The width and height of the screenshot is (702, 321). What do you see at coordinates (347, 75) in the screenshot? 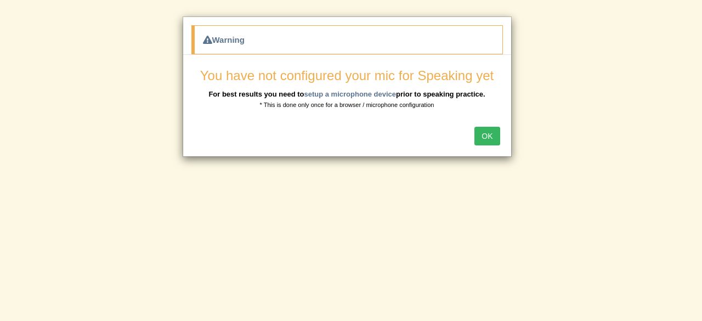
I see `span: You have not configured your mic for Speaking yet` at bounding box center [347, 75].